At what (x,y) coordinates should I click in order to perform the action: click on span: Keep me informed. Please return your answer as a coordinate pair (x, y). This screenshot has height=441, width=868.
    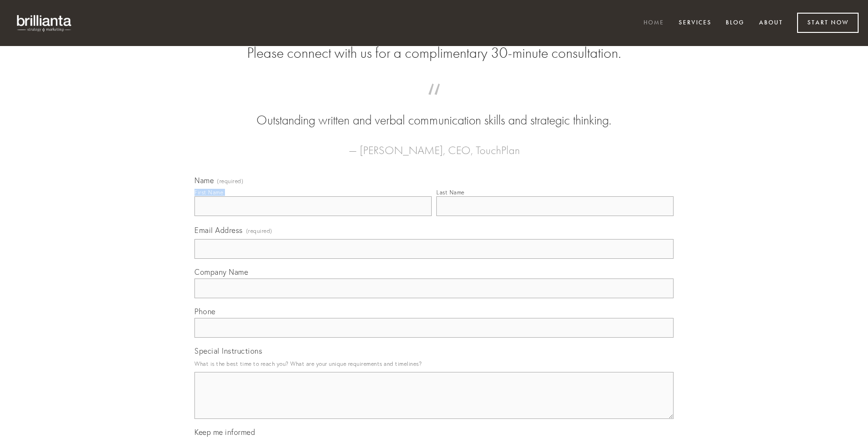
    Looking at the image, I should click on (225, 432).